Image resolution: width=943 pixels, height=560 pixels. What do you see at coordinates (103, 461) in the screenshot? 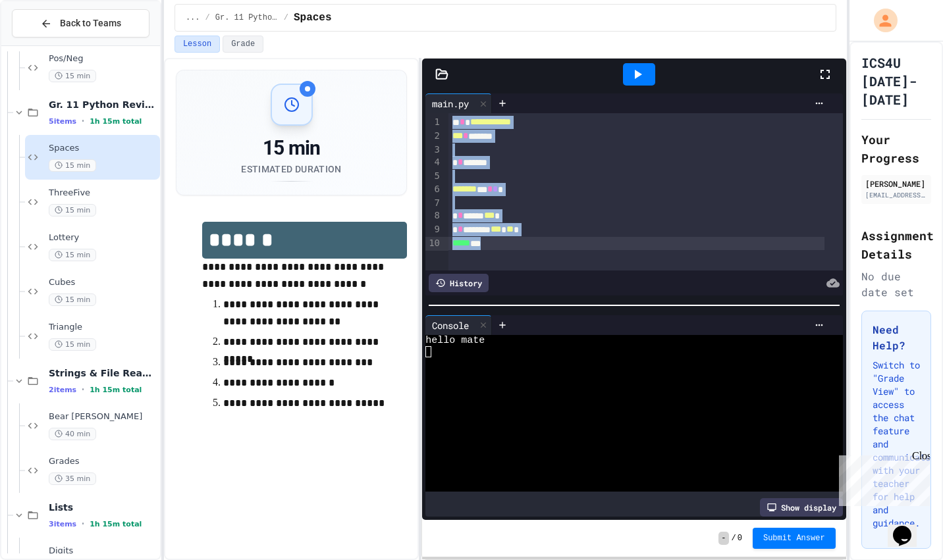
I see `span: Grades` at bounding box center [103, 461].